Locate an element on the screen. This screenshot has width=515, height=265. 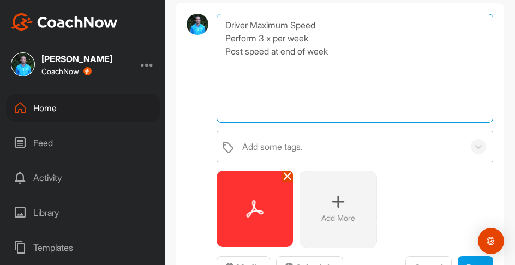
div: Home is located at coordinates (83, 108).